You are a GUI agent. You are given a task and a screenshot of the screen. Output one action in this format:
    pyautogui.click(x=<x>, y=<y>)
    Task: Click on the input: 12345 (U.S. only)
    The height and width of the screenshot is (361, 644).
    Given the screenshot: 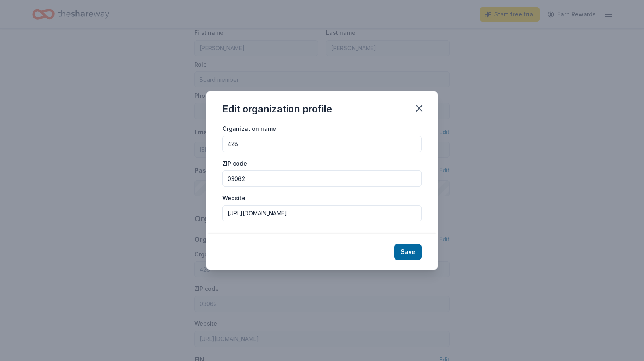 What is the action you would take?
    pyautogui.click(x=322, y=179)
    